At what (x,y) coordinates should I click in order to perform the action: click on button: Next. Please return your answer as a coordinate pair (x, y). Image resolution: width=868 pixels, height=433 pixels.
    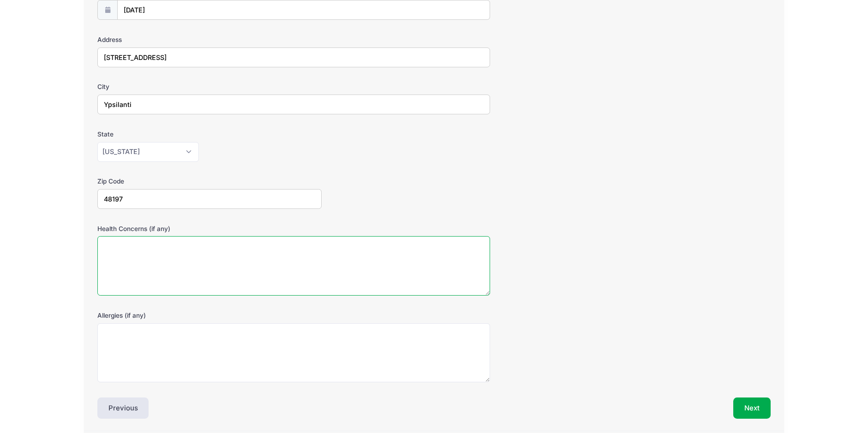
    Looking at the image, I should click on (752, 408).